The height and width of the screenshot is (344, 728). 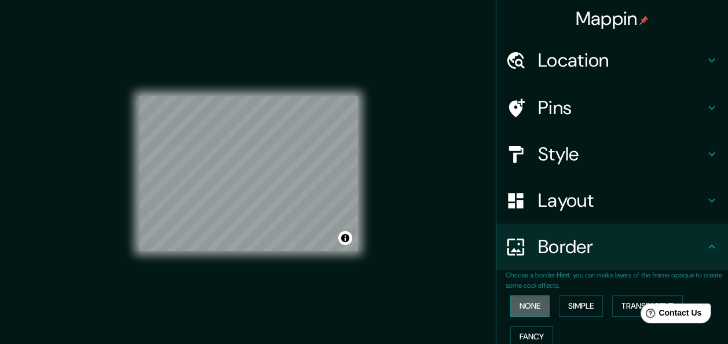 I want to click on button: None, so click(x=530, y=306).